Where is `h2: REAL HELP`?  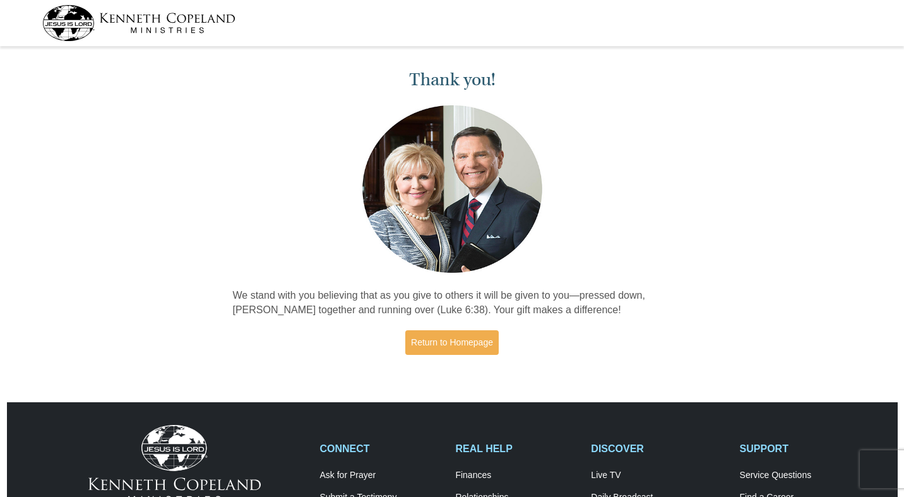 h2: REAL HELP is located at coordinates (517, 448).